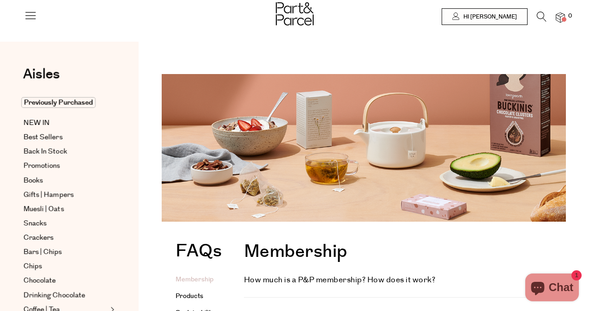  What do you see at coordinates (295, 14) in the screenshot?
I see `img: Part&Parcel` at bounding box center [295, 14].